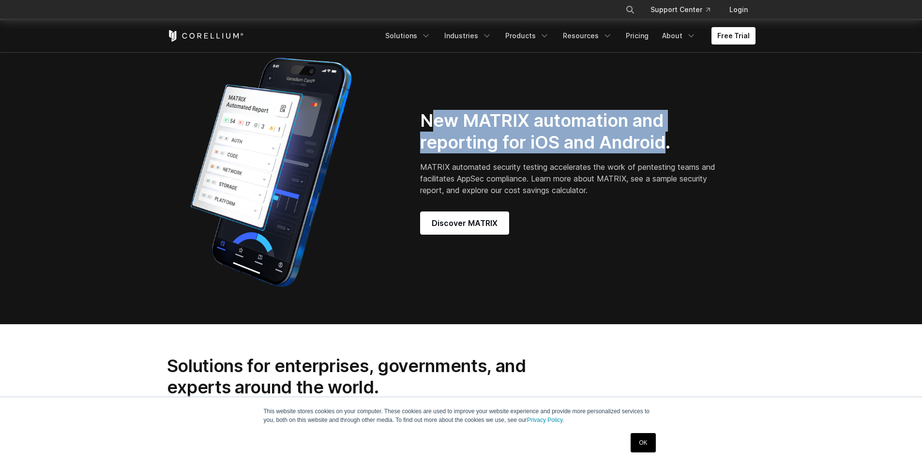  What do you see at coordinates (408, 36) in the screenshot?
I see `a: Solutions` at bounding box center [408, 36].